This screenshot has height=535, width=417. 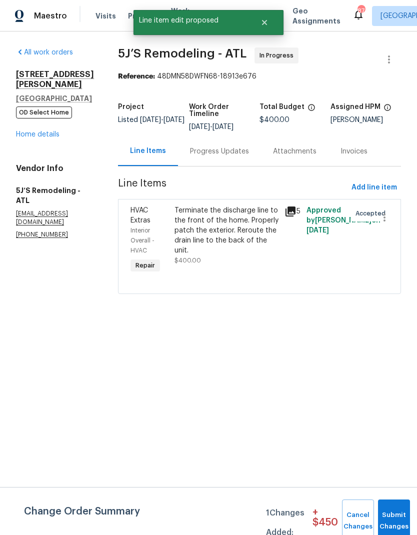 I want to click on h5: 5J’S Remodeling - ATL, so click(x=55, y=196).